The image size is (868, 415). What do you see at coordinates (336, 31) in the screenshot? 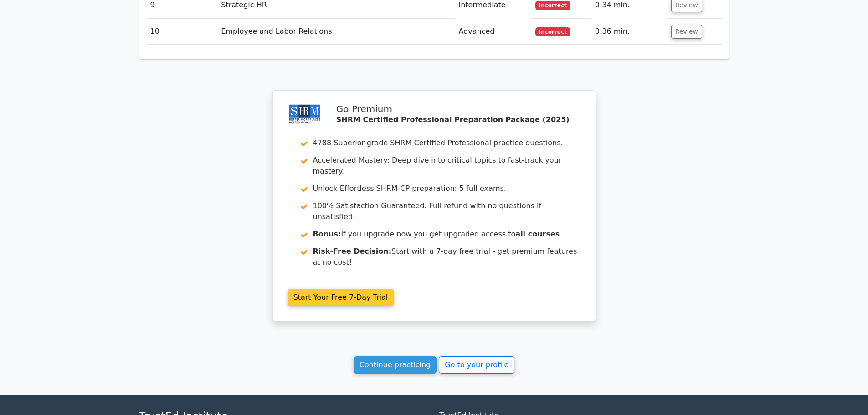
I see `td: Employee and Labor Relations` at bounding box center [336, 31].